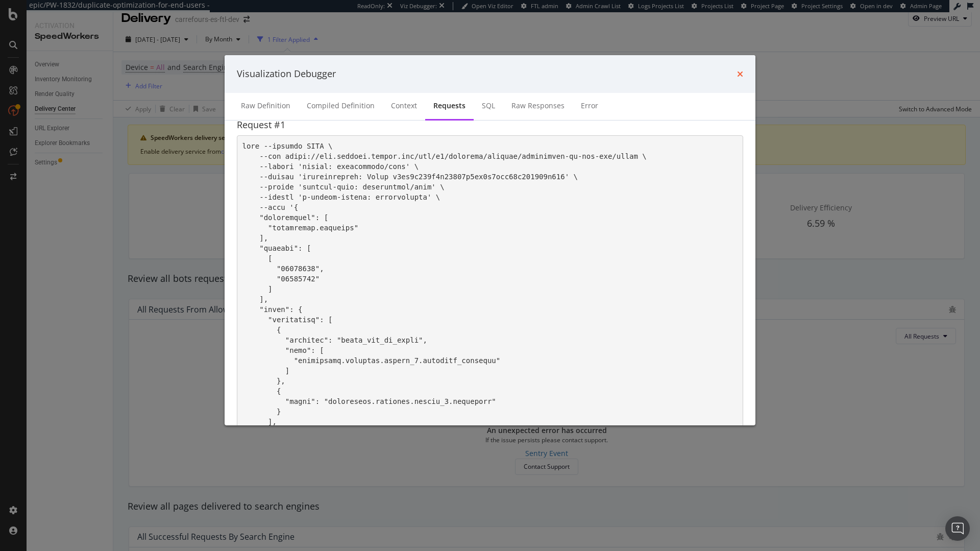  What do you see at coordinates (490, 125) in the screenshot?
I see `h4: Request # 1` at bounding box center [490, 125].